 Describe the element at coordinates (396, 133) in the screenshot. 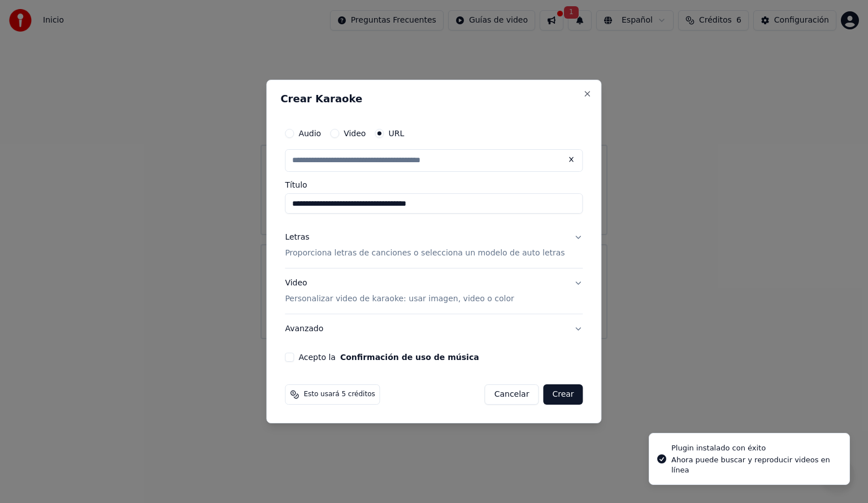

I see `label: URL` at that location.